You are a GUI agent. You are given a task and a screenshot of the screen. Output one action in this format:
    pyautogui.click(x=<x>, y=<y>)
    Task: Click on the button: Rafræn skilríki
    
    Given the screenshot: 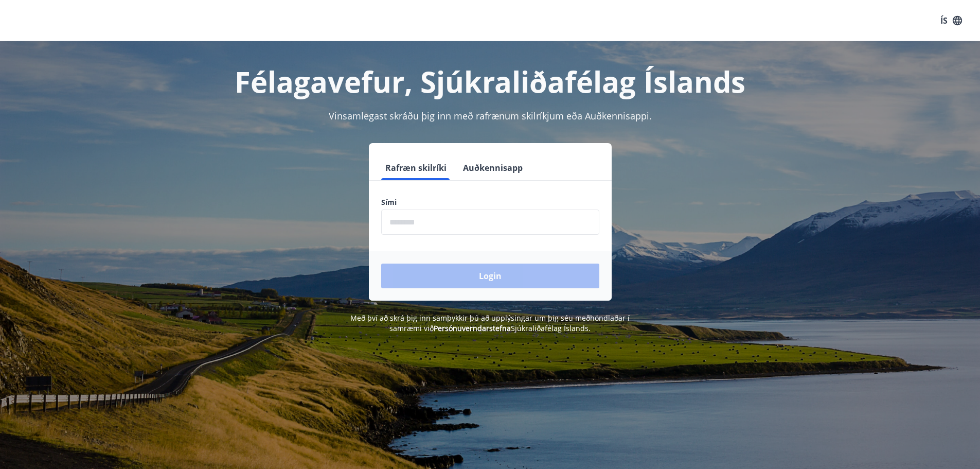 What is the action you would take?
    pyautogui.click(x=416, y=168)
    